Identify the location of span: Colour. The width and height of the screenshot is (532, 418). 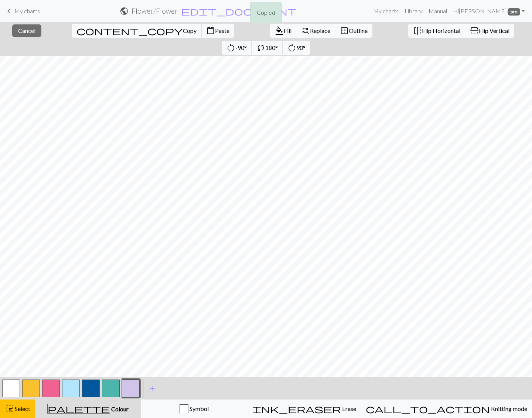
(120, 408).